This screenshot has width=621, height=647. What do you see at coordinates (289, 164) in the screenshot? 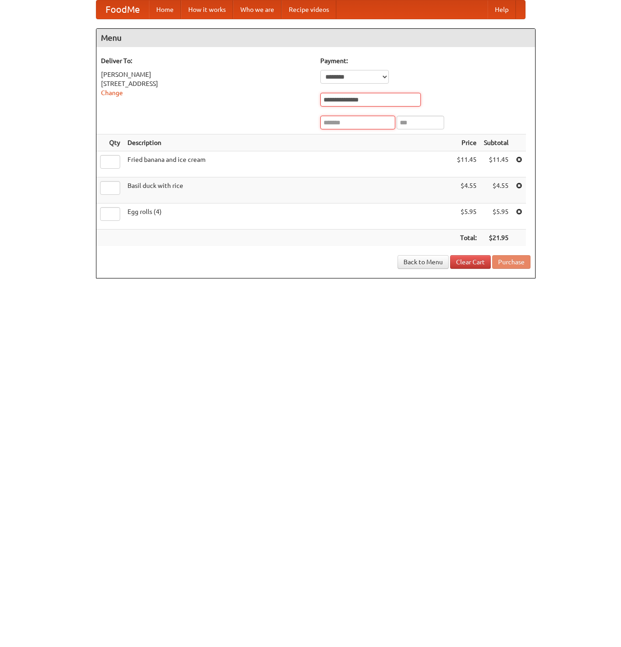
I see `td: Fried banana and ice cream` at bounding box center [289, 164].